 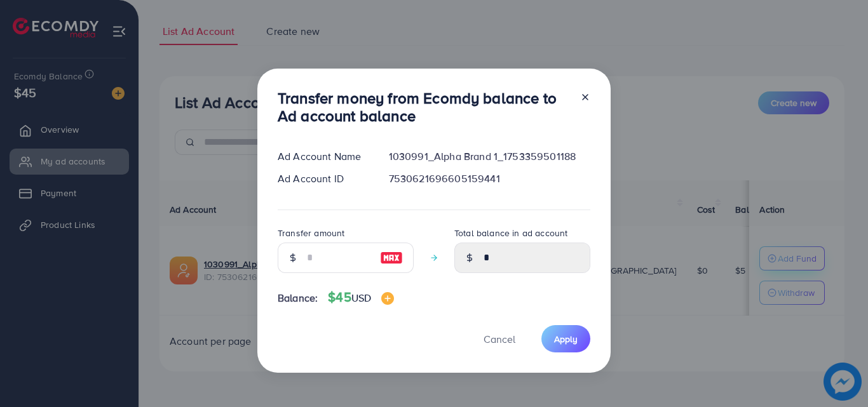 I want to click on button: Apply, so click(x=566, y=339).